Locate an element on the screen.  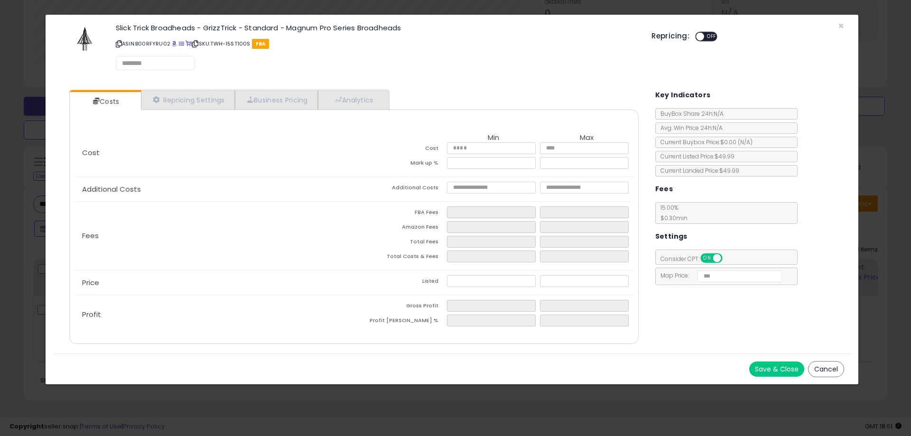
td: Total Costs & Fees is located at coordinates (401, 258).